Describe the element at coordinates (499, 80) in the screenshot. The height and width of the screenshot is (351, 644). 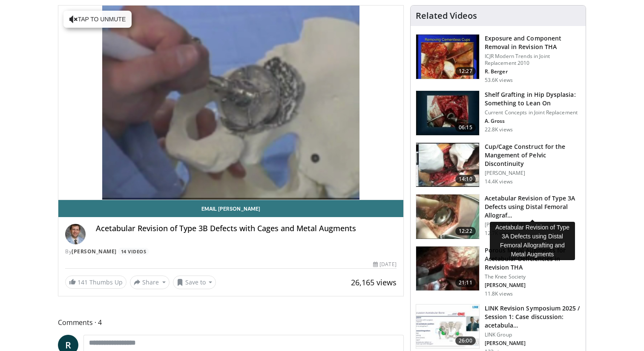
I see `p: 53.6K views` at that location.